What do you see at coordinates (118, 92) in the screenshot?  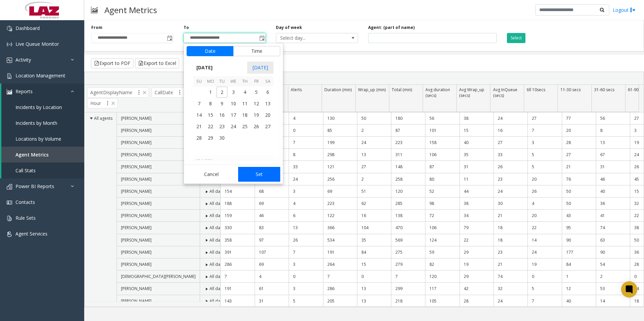 I see `span: AgentDisplayName` at bounding box center [118, 92].